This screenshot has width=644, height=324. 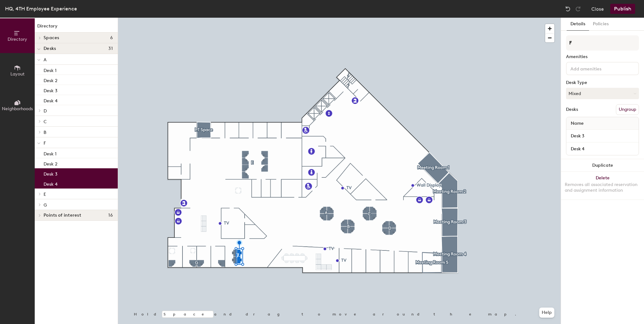 What do you see at coordinates (45, 60) in the screenshot?
I see `span: A` at bounding box center [45, 60].